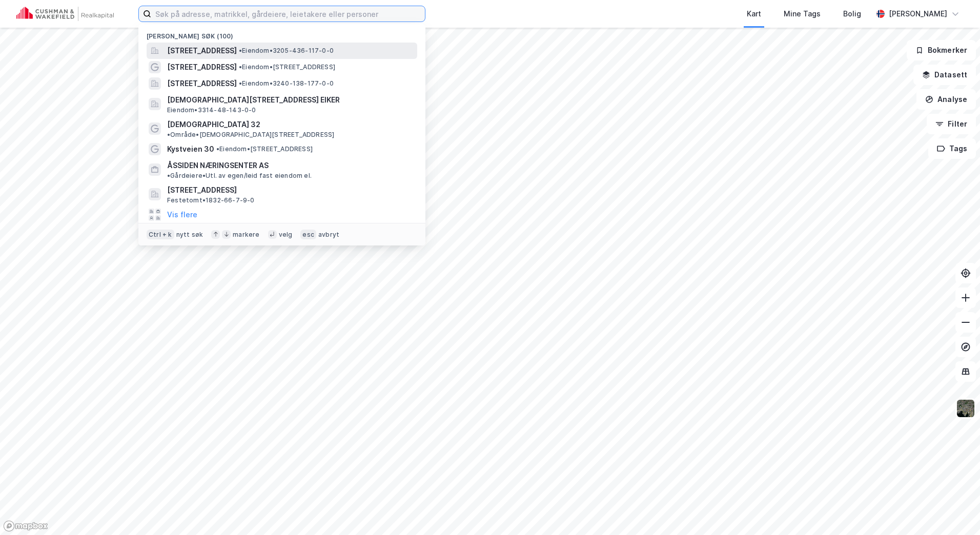 The width and height of the screenshot is (980, 535). Describe the element at coordinates (954, 511) in the screenshot. I see `div: Kontrollprogram for chat` at that location.